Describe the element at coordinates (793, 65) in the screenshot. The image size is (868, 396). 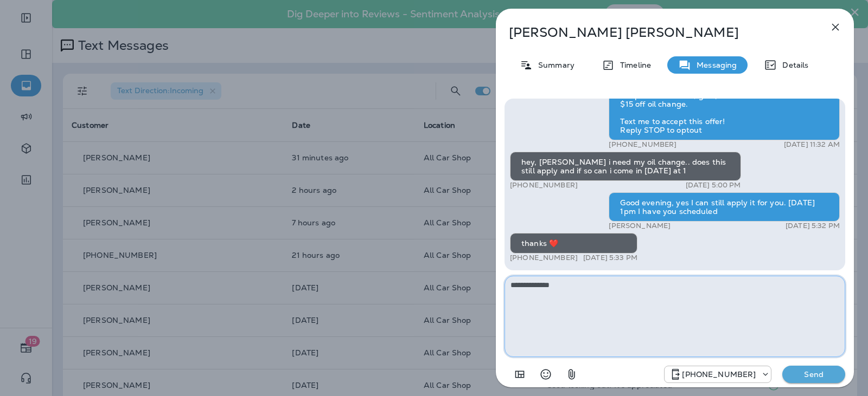
I see `p: Details` at that location.